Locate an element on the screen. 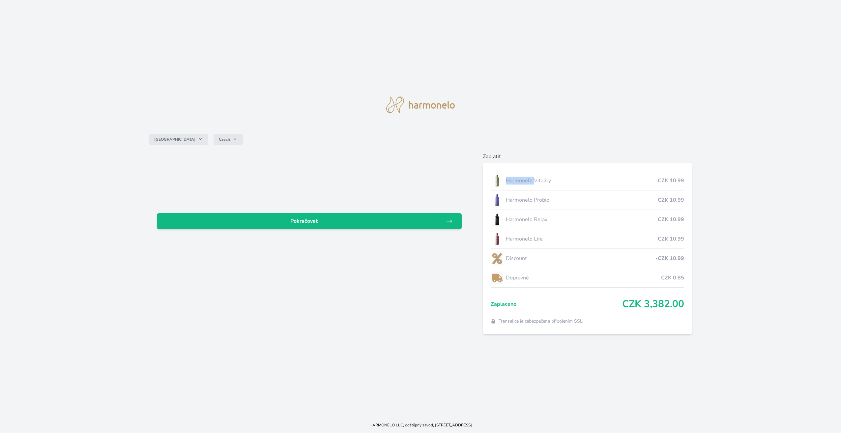 The image size is (841, 433). span: Pokračovat is located at coordinates (304, 221).